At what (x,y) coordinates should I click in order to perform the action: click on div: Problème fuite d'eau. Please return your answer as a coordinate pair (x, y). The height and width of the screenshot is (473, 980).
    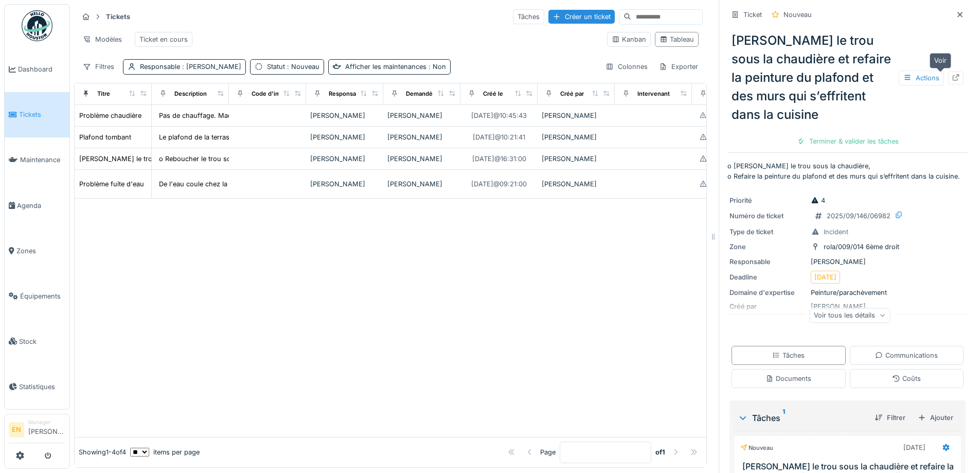
    Looking at the image, I should click on (111, 184).